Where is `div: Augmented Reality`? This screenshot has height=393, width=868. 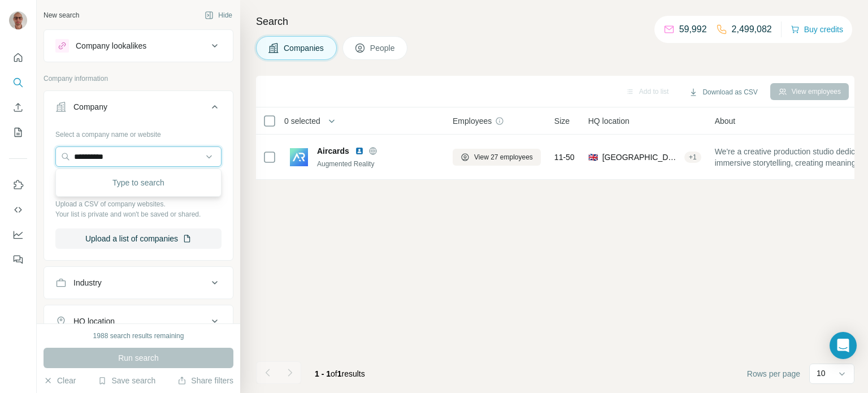 div: Augmented Reality is located at coordinates (378, 164).